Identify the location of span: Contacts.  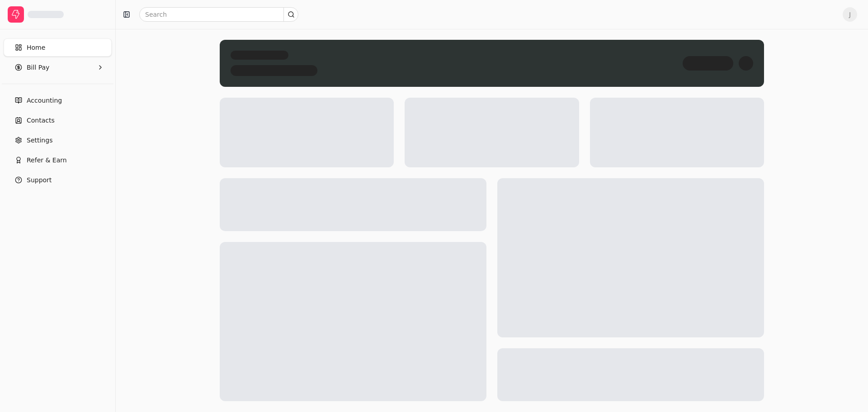
(41, 120).